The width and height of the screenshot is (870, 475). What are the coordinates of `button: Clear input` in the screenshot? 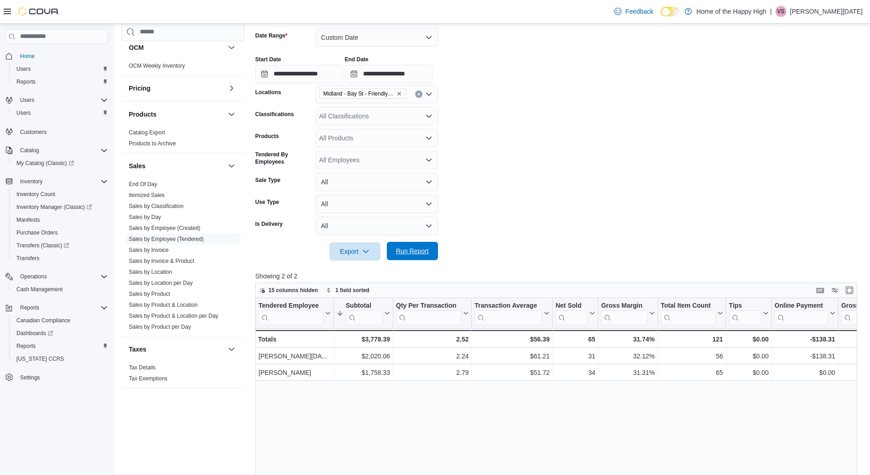 It's located at (419, 94).